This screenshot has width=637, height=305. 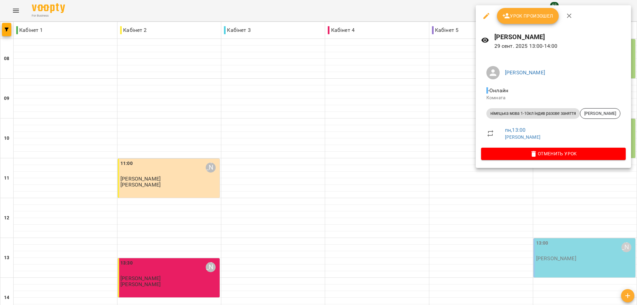 I want to click on p: Комната, so click(x=554, y=98).